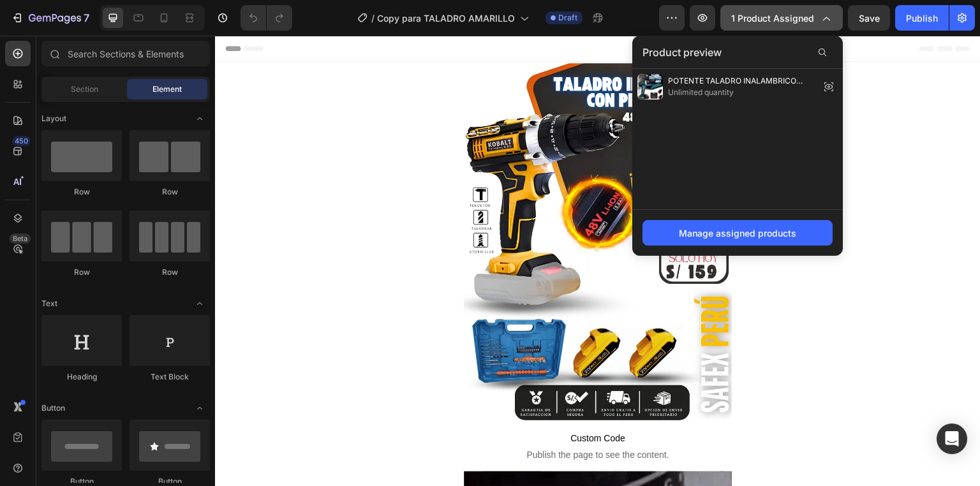 The height and width of the screenshot is (486, 980). What do you see at coordinates (737, 233) in the screenshot?
I see `button: Manage assigned products` at bounding box center [737, 233].